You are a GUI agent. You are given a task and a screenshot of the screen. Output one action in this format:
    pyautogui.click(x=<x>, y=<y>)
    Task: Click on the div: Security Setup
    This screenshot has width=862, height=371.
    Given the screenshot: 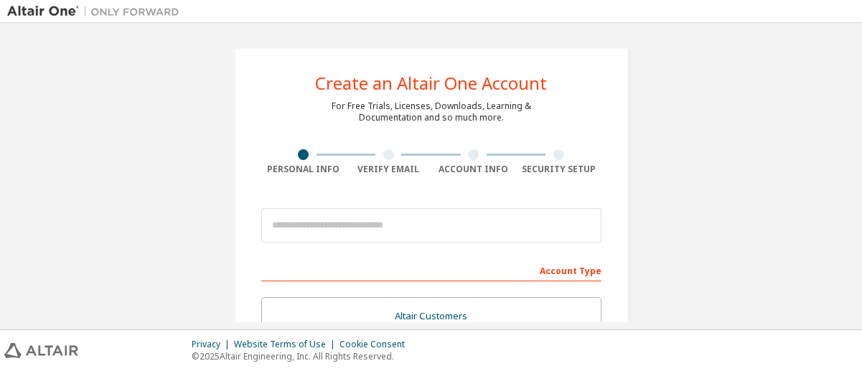 What is the action you would take?
    pyautogui.click(x=558, y=169)
    